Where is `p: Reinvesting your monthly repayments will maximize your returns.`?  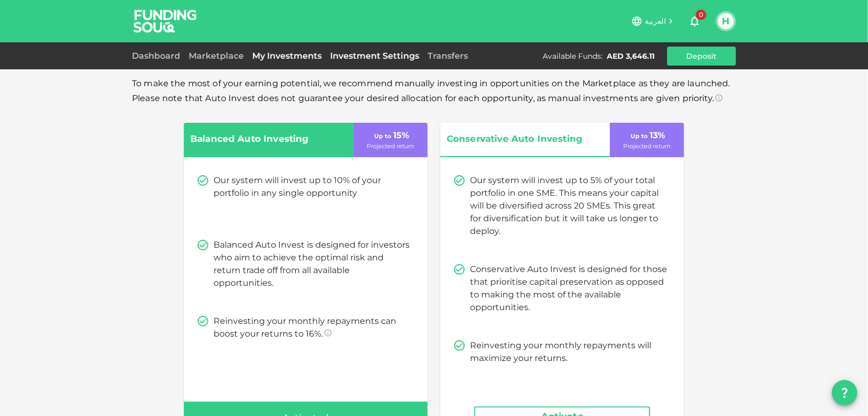
p: Reinvesting your monthly repayments will maximize your returns. is located at coordinates (569, 352).